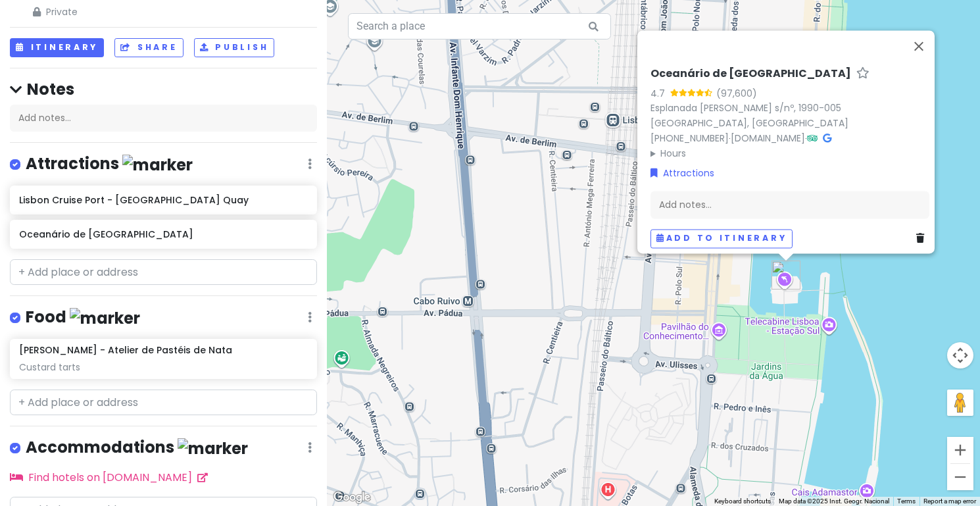  What do you see at coordinates (743, 501) in the screenshot?
I see `button: Keyboard shortcuts` at bounding box center [743, 501].